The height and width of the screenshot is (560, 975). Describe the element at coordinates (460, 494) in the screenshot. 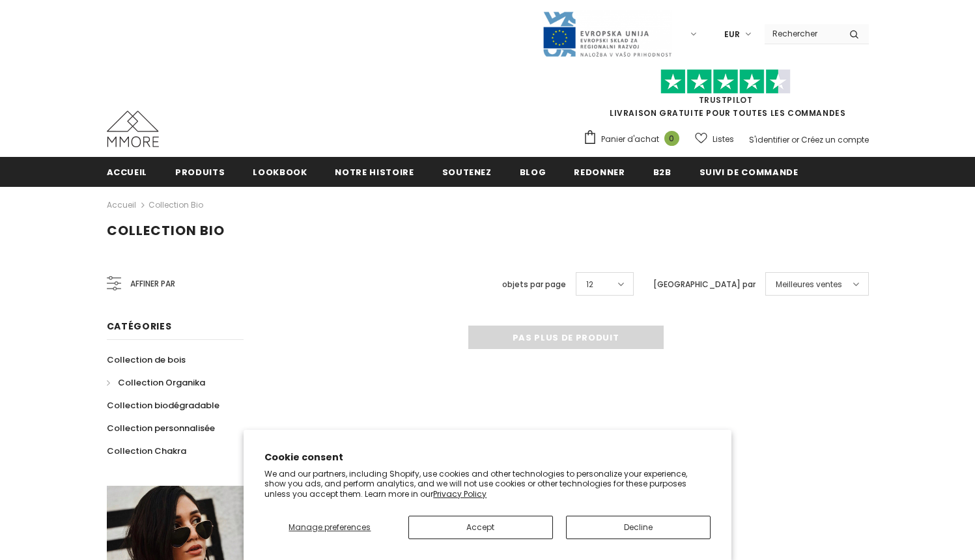

I see `a: Privacy Policy` at that location.